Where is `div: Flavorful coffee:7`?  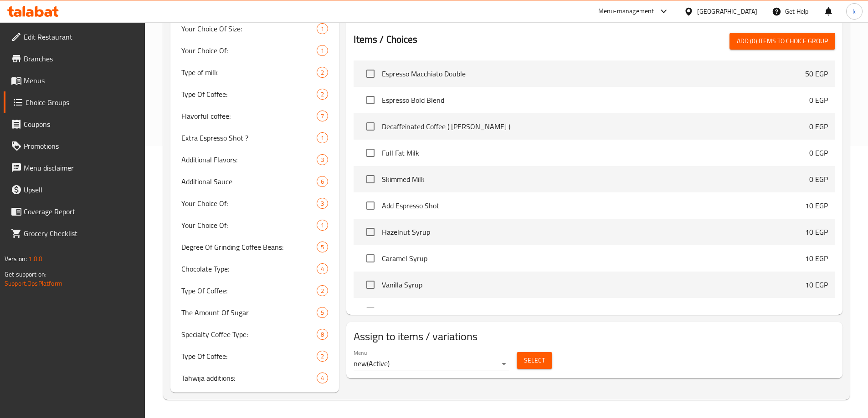
div: Flavorful coffee:7 is located at coordinates (255, 116).